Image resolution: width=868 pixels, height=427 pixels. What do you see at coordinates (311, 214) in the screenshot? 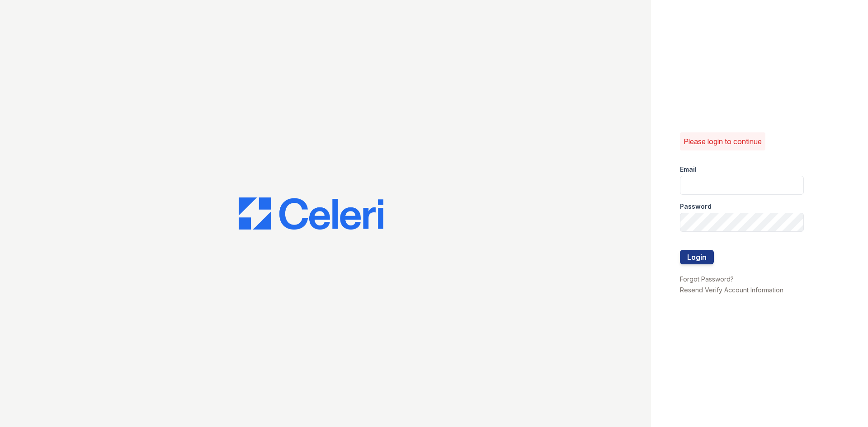
I see `img: CE_Logo_Blue-a8612792a0a2168367f1c8372b55b34899dd931a85d93a1a3d3e32e68fde9ad4.png` at bounding box center [311, 214].